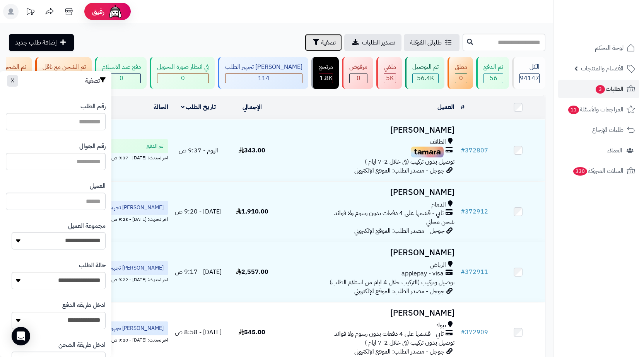  I want to click on div: 4954, so click(390, 78).